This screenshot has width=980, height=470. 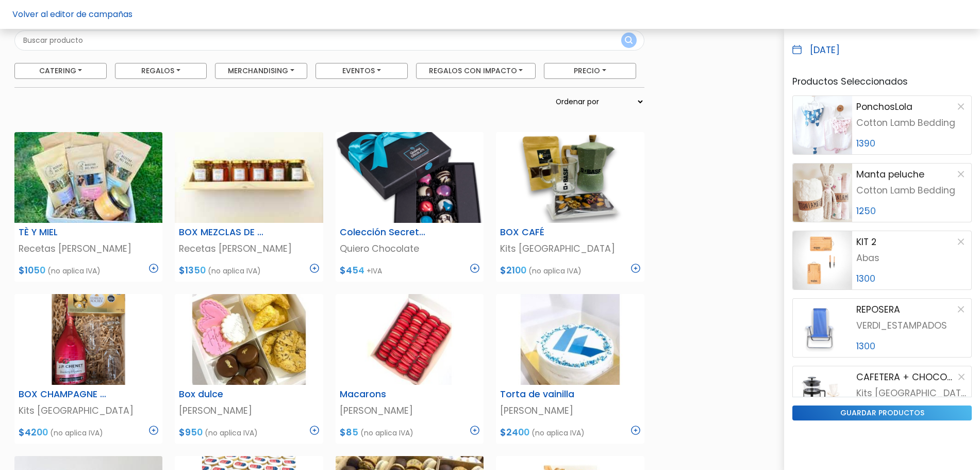 I want to click on h6: BOX CHAMPAGNE PARA 2, so click(x=63, y=394).